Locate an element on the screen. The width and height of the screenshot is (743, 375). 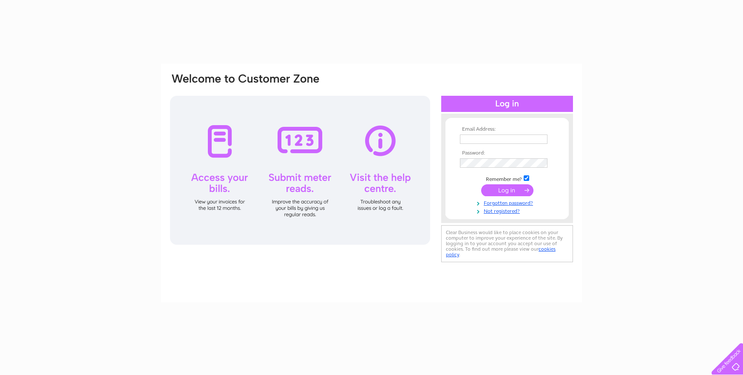
a: Not registered? is located at coordinates (508, 210).